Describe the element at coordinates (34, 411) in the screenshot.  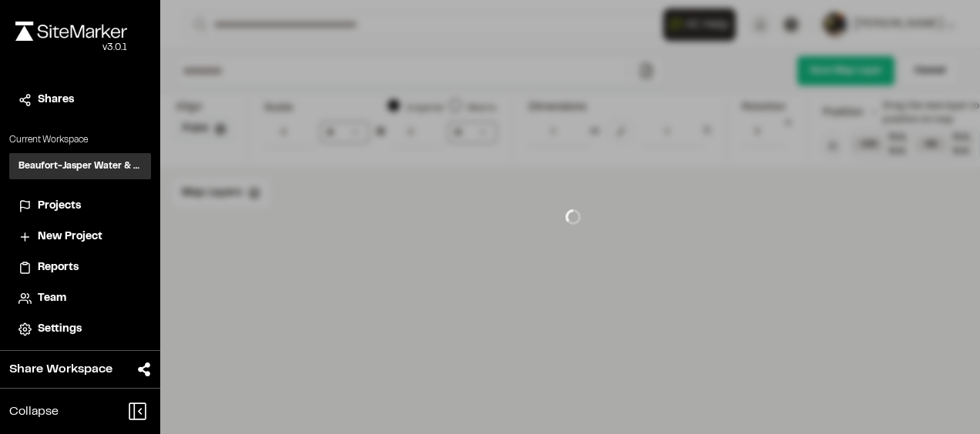
I see `span: Collapse` at that location.